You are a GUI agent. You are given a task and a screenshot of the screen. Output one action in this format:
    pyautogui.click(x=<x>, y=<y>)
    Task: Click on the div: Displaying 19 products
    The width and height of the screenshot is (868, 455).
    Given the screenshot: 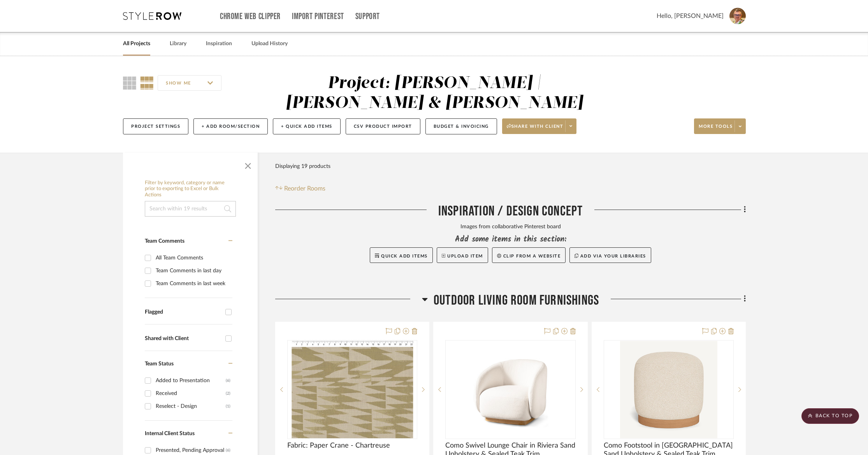 What is the action you would take?
    pyautogui.click(x=303, y=167)
    